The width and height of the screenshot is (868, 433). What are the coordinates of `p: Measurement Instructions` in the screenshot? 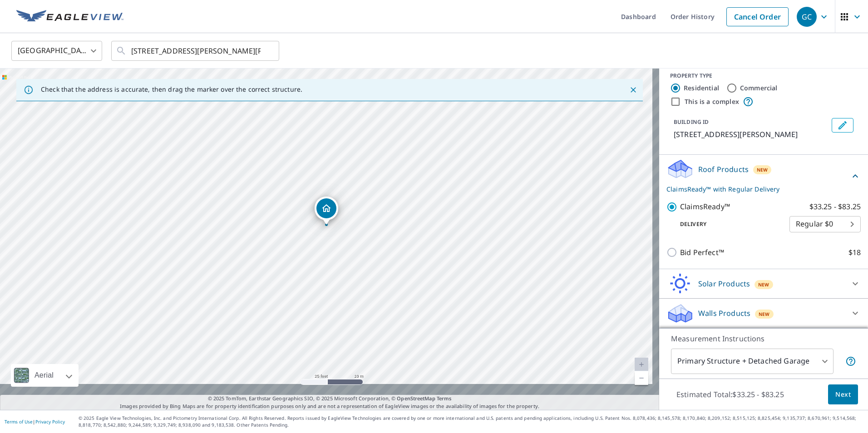 It's located at (764, 339).